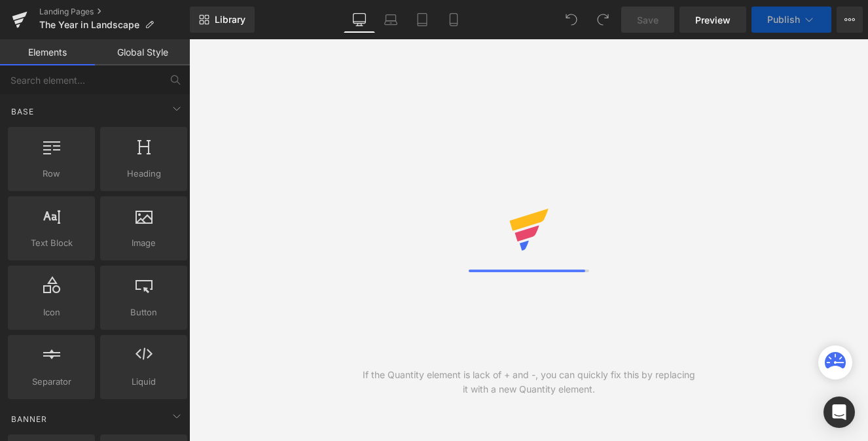  Describe the element at coordinates (713, 20) in the screenshot. I see `span: Preview` at that location.